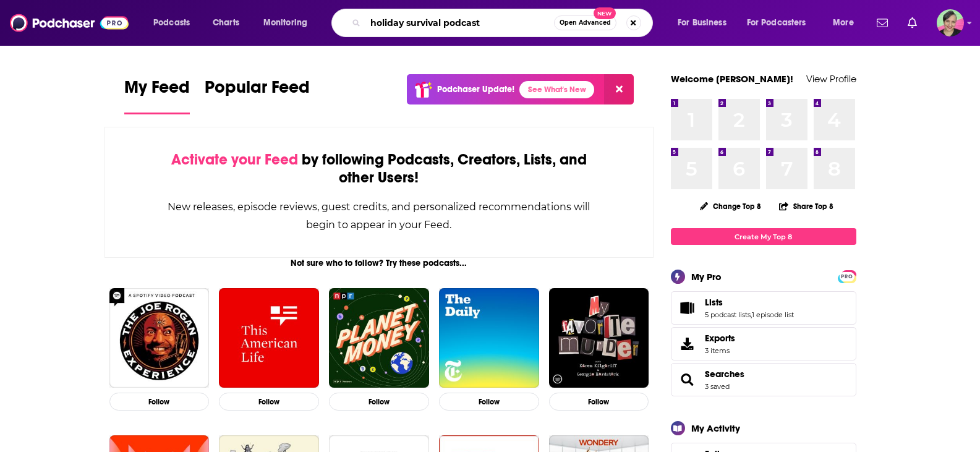 The width and height of the screenshot is (980, 452). I want to click on a: 3 saved, so click(717, 386).